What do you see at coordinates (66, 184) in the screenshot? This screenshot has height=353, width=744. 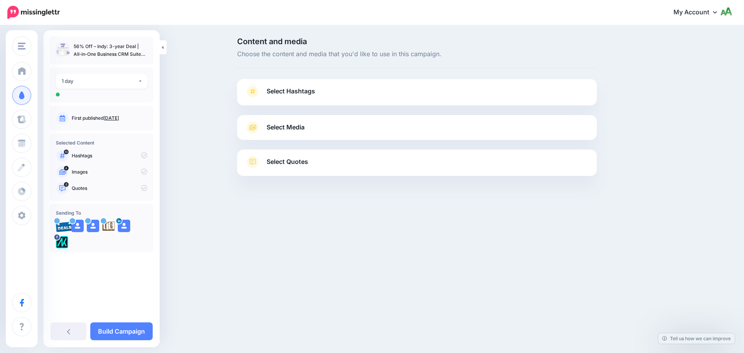 I see `span: 6` at bounding box center [66, 184].